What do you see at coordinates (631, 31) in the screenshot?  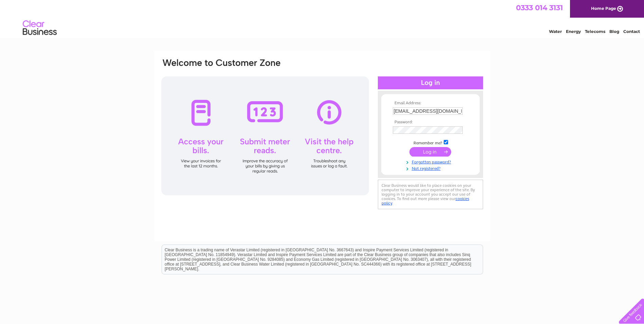 I see `a: Contact` at bounding box center [631, 31].